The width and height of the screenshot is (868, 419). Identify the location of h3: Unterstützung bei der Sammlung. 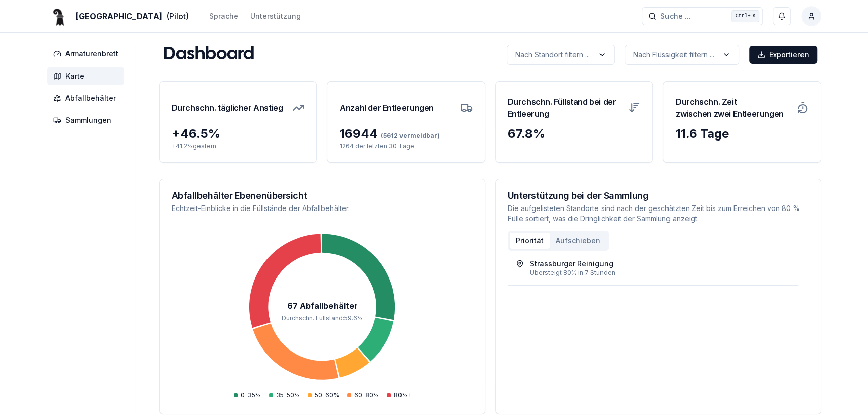
(657, 196).